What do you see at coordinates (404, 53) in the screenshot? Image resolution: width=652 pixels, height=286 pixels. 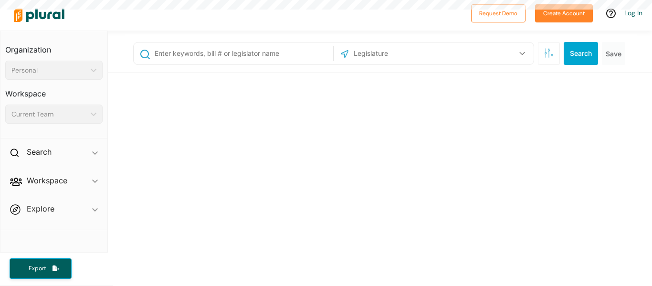 I see `input: Legislature` at bounding box center [404, 53].